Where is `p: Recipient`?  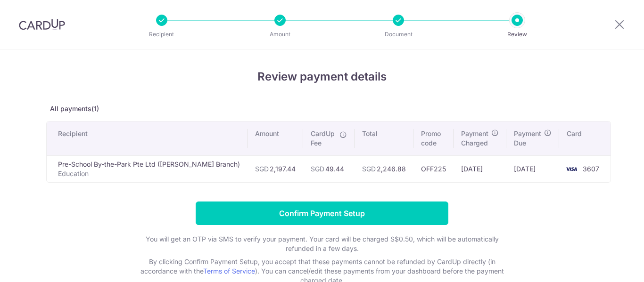 p: Recipient is located at coordinates (162, 34).